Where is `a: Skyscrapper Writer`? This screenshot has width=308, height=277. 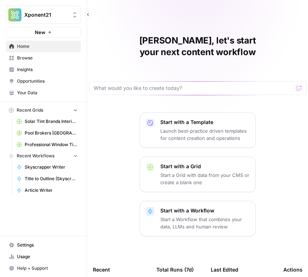 a: Skyscrapper Writer is located at coordinates (47, 167).